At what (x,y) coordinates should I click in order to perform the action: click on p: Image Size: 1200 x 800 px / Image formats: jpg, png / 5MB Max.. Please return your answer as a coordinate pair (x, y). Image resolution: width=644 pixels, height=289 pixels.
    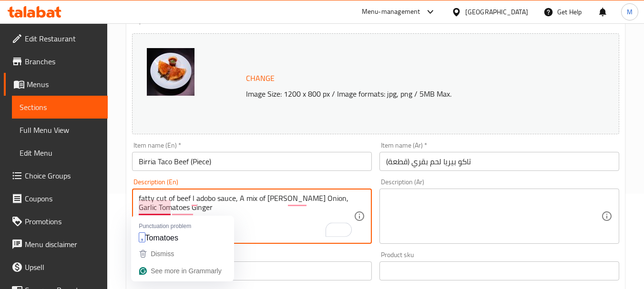
    Looking at the image, I should click on (414, 94).